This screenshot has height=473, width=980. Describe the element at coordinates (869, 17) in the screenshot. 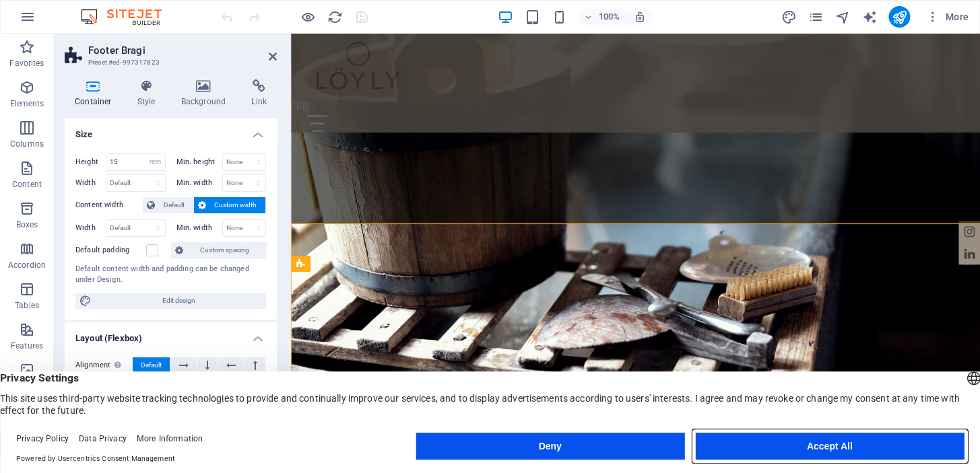

I see `button: text_generator` at that location.